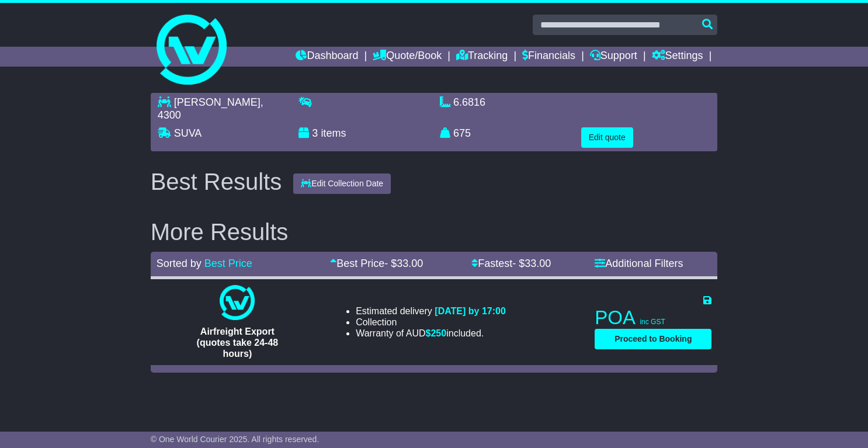 The height and width of the screenshot is (448, 868). Describe the element at coordinates (652, 322) in the screenshot. I see `span: inc GST` at that location.